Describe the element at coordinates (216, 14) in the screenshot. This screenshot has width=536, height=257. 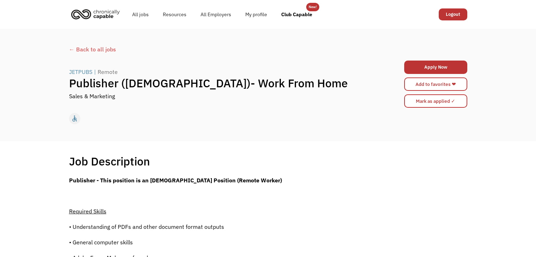
I see `a: All Employers` at that location.